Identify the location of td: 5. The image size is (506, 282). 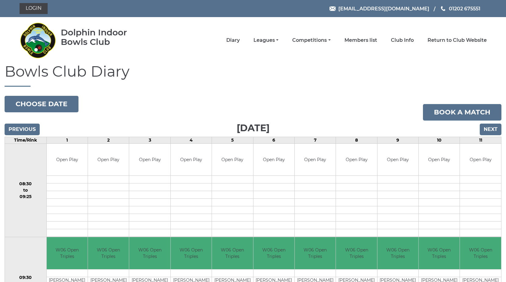
(232, 140).